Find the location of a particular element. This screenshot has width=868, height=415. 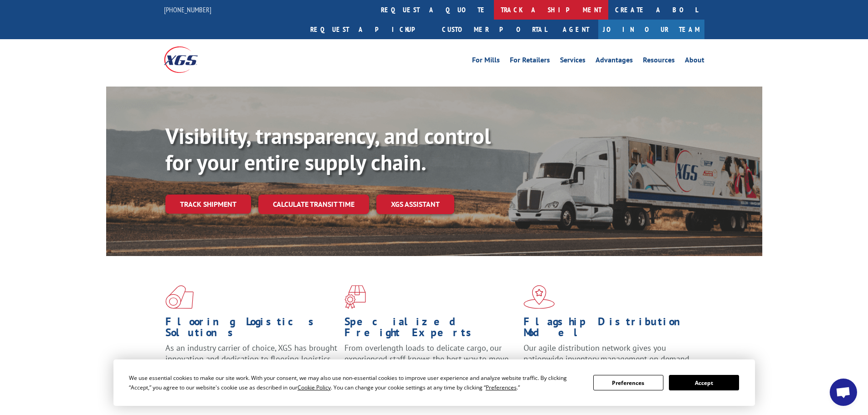

a: For Mills is located at coordinates (486, 61).